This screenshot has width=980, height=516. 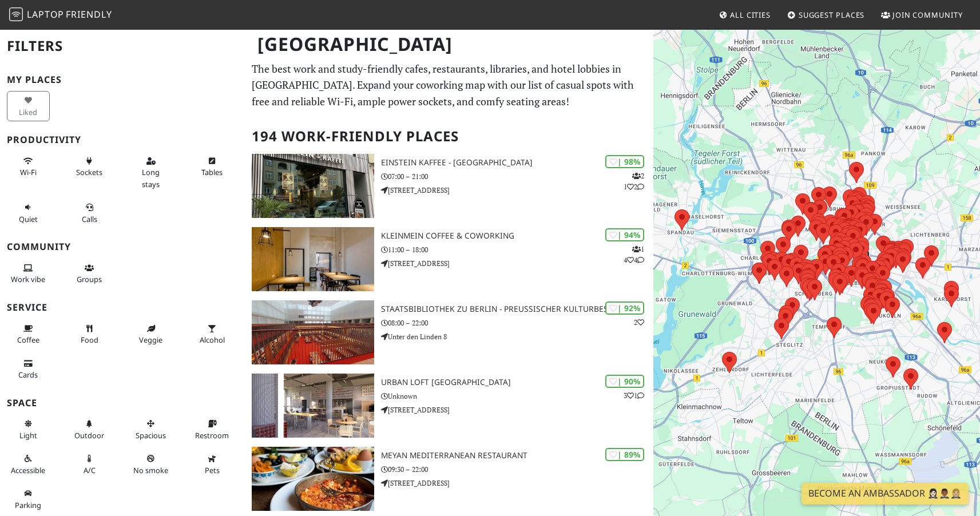 I want to click on a: Become an Ambassador 🤵🏻‍♀️🤵🏾‍♂️🤵🏼‍♀️, so click(x=885, y=494).